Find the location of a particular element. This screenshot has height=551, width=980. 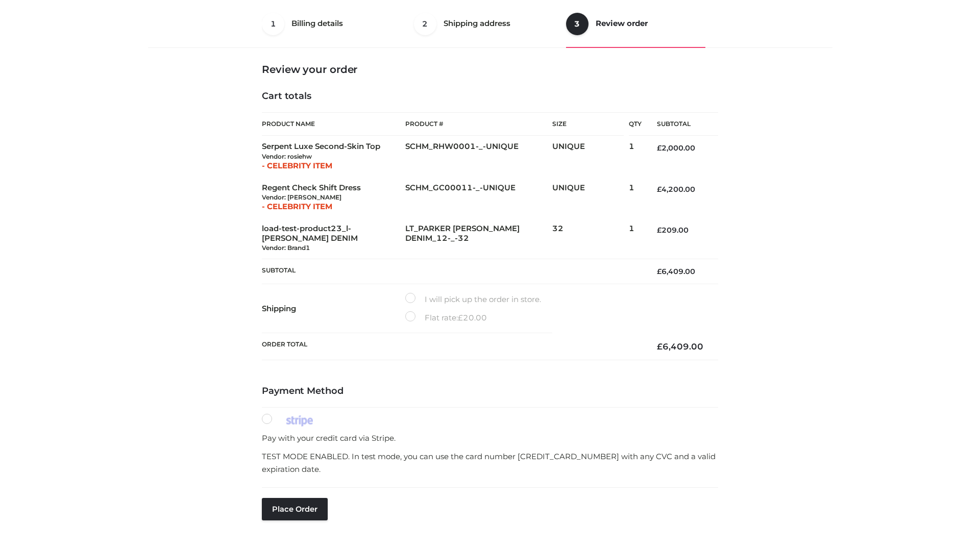

p: Pay with your credit card via Stripe. is located at coordinates (490, 438).